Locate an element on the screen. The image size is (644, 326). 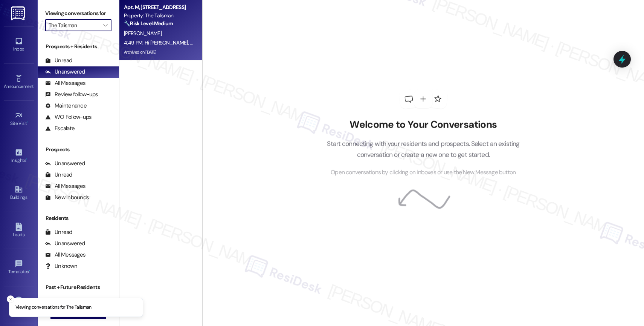
input: All communities is located at coordinates (74, 25).